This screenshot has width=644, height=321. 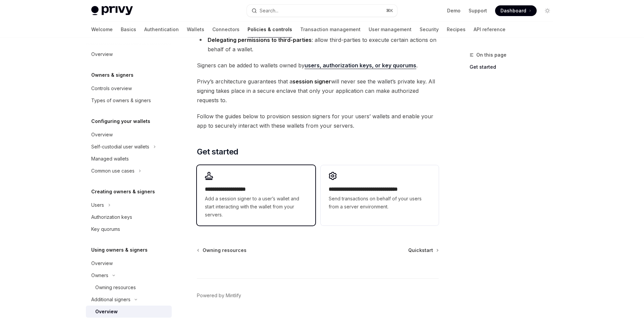 What do you see at coordinates (129, 100) in the screenshot?
I see `a: Types of owners & signers` at bounding box center [129, 100].